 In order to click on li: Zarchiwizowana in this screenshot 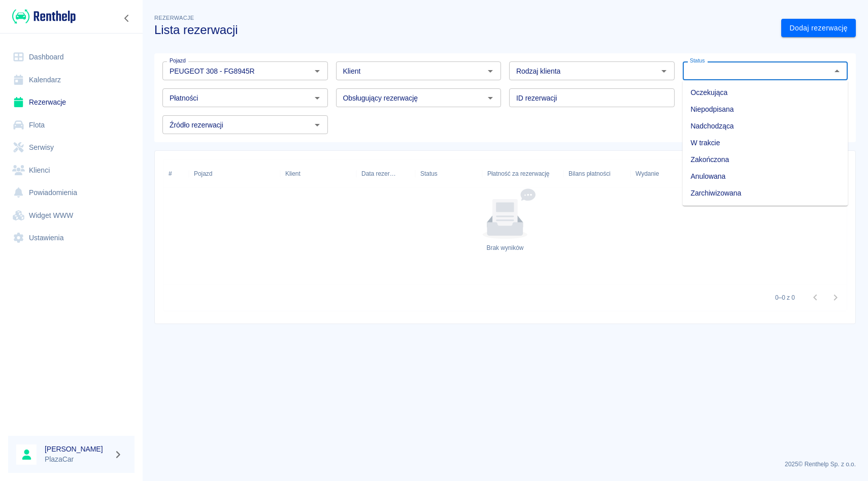, I will do `click(765, 193)`.